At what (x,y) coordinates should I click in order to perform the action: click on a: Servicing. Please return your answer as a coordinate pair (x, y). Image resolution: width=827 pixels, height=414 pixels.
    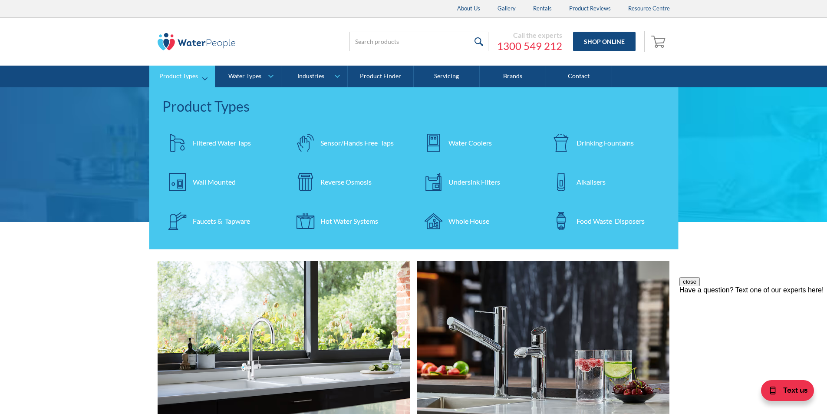
    Looking at the image, I should click on (446, 76).